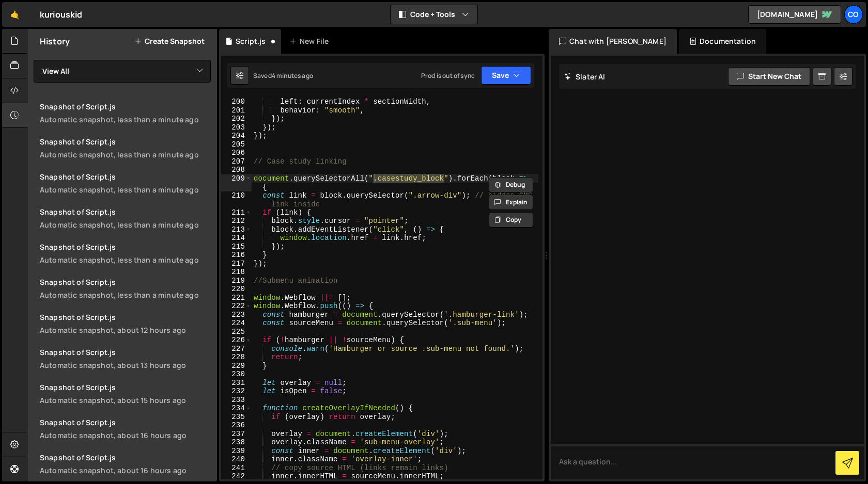  What do you see at coordinates (585, 77) in the screenshot?
I see `h2: Slater AI` at bounding box center [585, 77].